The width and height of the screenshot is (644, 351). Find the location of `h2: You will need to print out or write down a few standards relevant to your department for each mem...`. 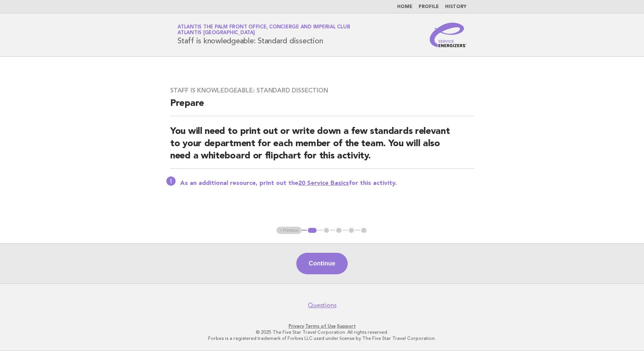

h2: You will need to print out or write down a few standards relevant to your department for each mem... is located at coordinates (322, 147).